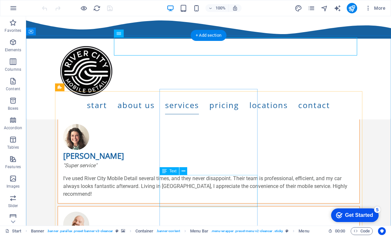  Describe the element at coordinates (13, 206) in the screenshot. I see `p: Slider` at that location.